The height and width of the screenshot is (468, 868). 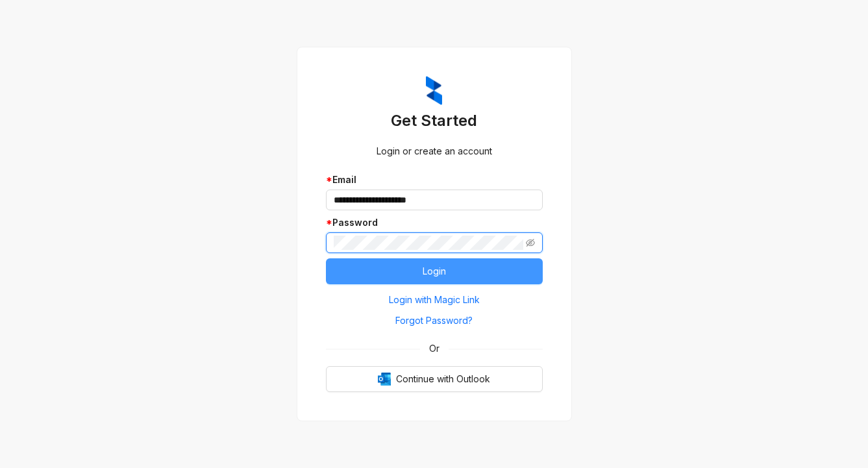 I want to click on span: Continue with Outlook, so click(x=443, y=379).